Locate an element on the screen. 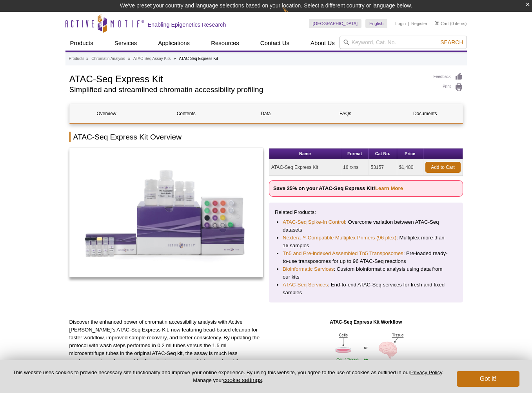  a: Applications is located at coordinates (174, 43).